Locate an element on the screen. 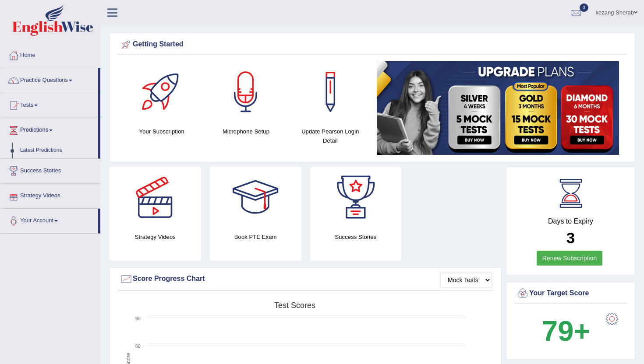  h4: Book PTE Exam is located at coordinates (255, 237).